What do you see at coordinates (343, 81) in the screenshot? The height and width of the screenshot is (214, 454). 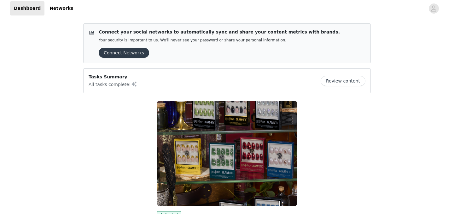 I see `button: Review content` at bounding box center [343, 81].